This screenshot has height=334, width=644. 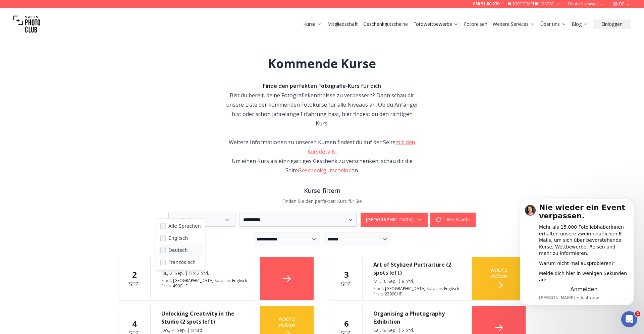 What do you see at coordinates (134, 274) in the screenshot?
I see `b: 2` at bounding box center [134, 274].